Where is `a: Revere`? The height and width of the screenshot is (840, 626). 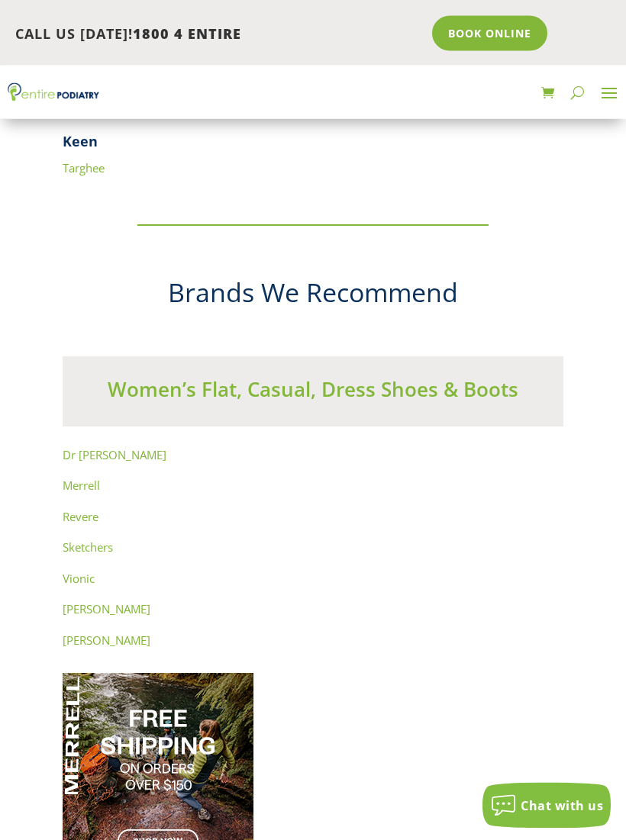
a: Revere is located at coordinates (80, 518).